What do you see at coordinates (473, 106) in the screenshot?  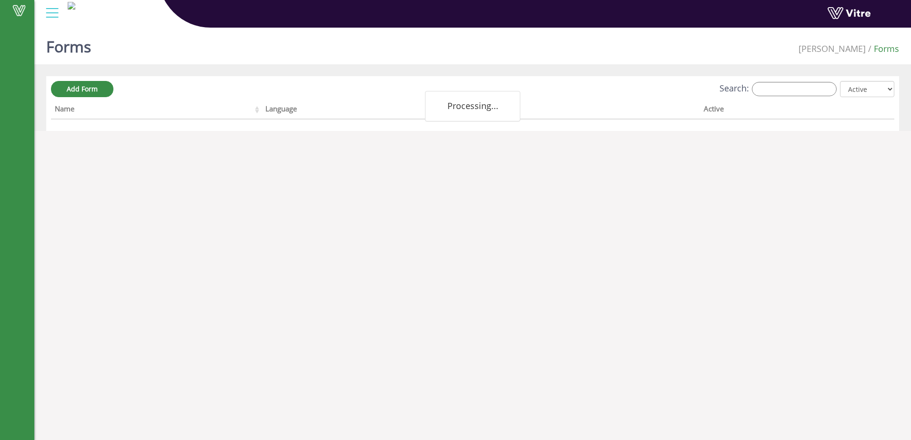 I see `div: Processing...` at bounding box center [473, 106].